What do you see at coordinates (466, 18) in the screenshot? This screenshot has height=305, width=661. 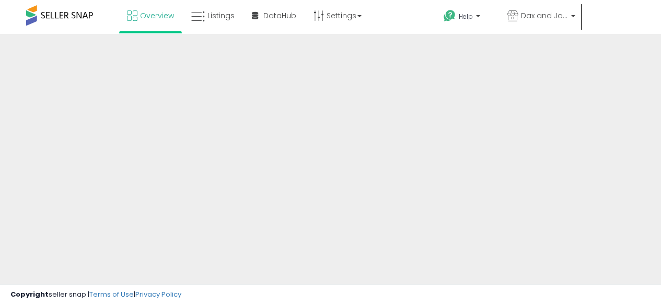 I see `a: Help` at bounding box center [466, 18].